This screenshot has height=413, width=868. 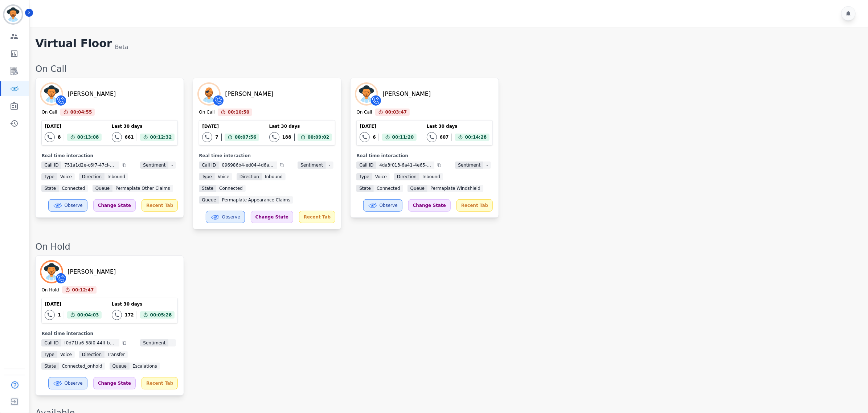 I want to click on span: 00:14:28, so click(x=476, y=138).